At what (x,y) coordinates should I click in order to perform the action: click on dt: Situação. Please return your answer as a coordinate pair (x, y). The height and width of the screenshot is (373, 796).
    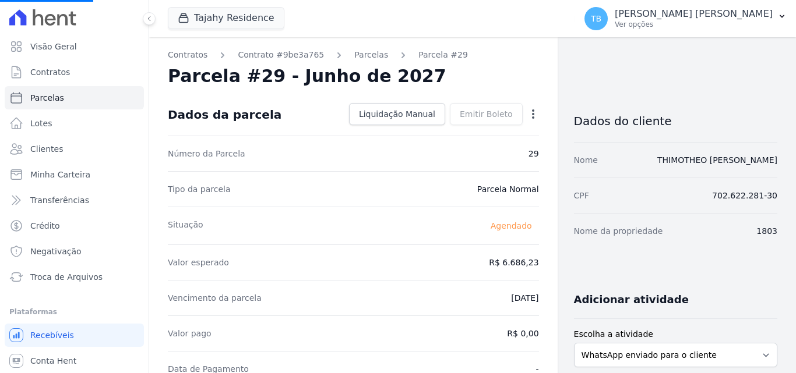
    Looking at the image, I should click on (185, 226).